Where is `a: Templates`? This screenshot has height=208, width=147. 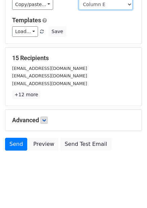 a: Templates is located at coordinates (27, 20).